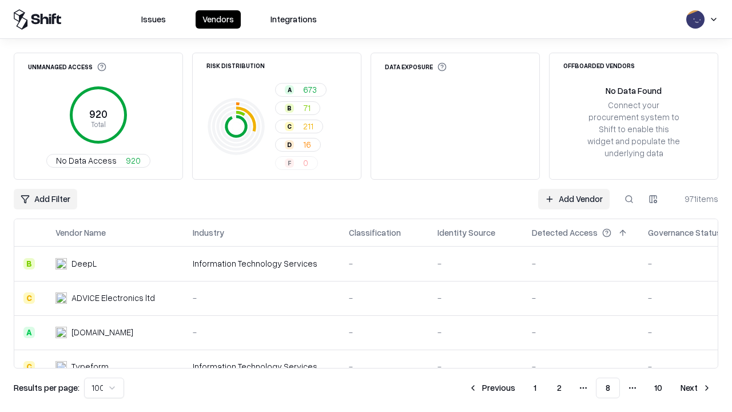  Describe the element at coordinates (133, 160) in the screenshot. I see `span: 920` at that location.